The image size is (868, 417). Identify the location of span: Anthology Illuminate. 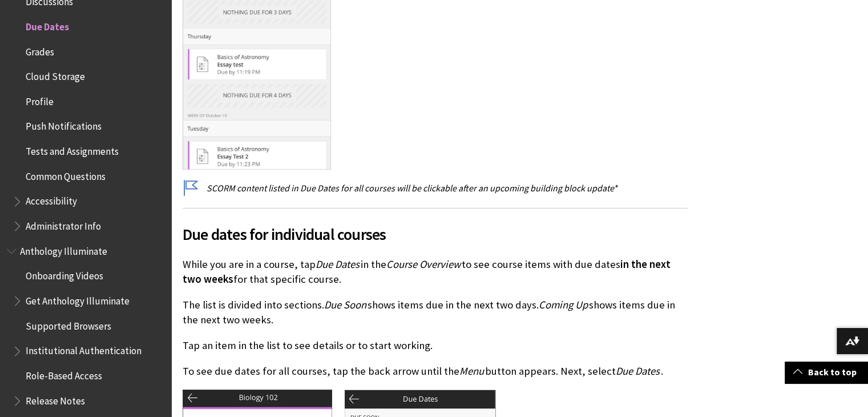
(63, 248).